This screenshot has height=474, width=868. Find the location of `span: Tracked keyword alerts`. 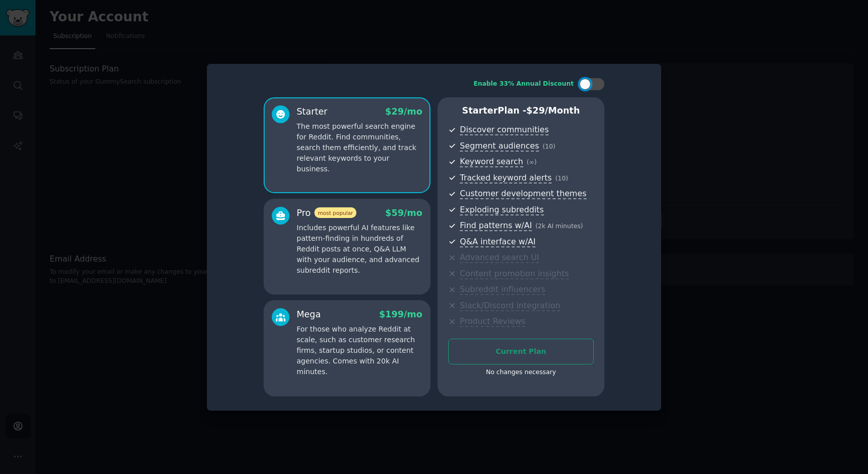

span: Tracked keyword alerts is located at coordinates (505, 178).